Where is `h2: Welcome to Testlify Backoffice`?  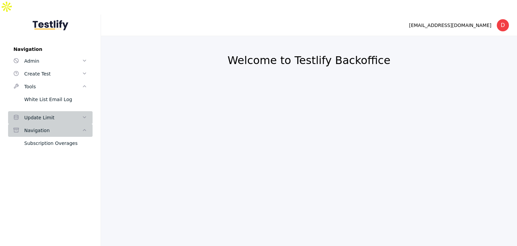 h2: Welcome to Testlify Backoffice is located at coordinates (309, 60).